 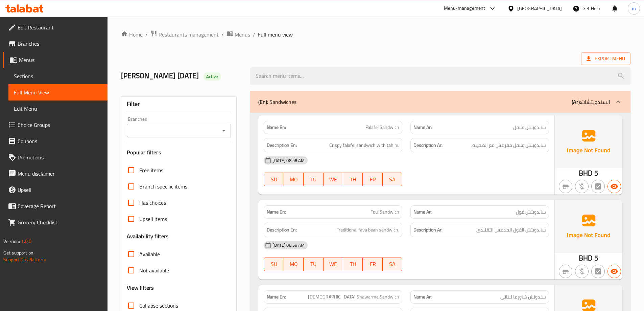 What do you see at coordinates (55, 174) in the screenshot?
I see `a: Menu disclaimer` at bounding box center [55, 174].